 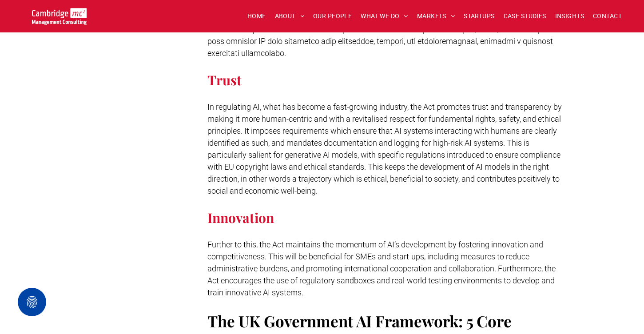 What do you see at coordinates (241, 218) in the screenshot?
I see `span: Innovation` at bounding box center [241, 218].